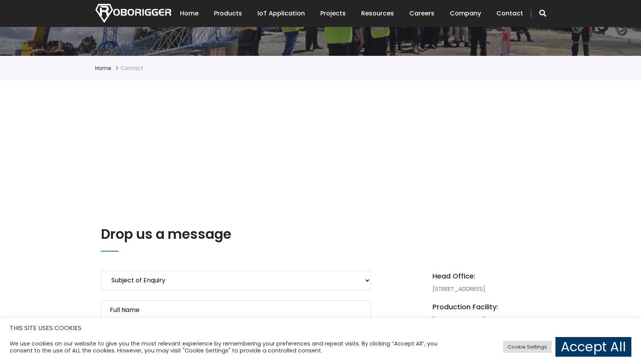  What do you see at coordinates (509, 13) in the screenshot?
I see `a: Contact` at bounding box center [509, 13].